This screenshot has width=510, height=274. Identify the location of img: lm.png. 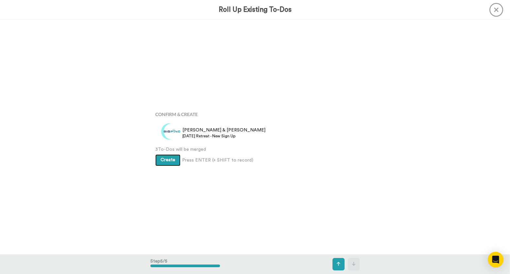
(169, 131).